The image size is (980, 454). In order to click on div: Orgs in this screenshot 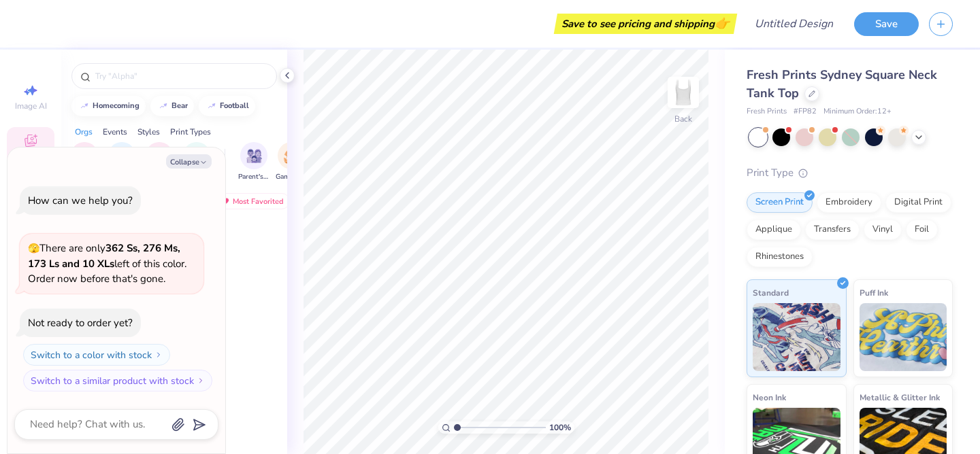, I will do `click(84, 132)`.